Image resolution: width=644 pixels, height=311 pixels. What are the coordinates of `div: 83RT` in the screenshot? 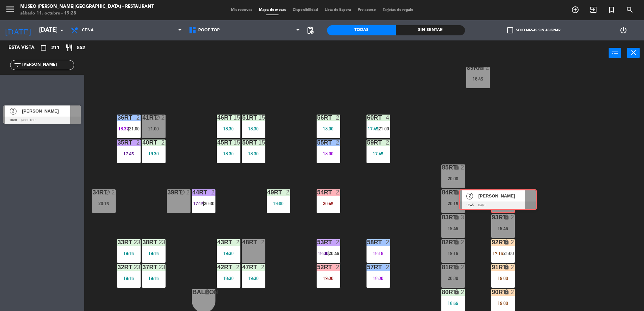 It's located at (442, 218).